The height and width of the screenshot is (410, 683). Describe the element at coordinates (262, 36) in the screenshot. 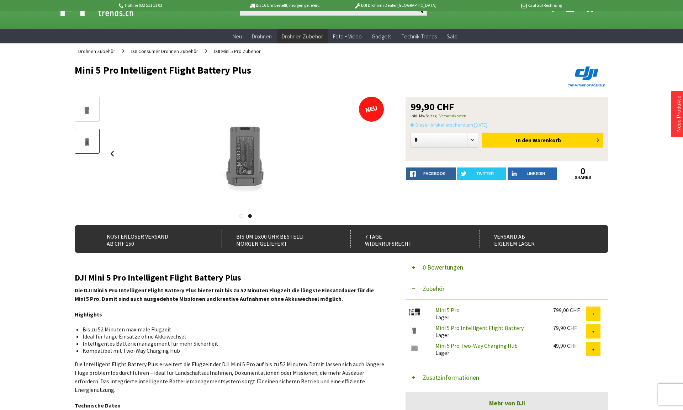

I see `a: Drohnen` at that location.